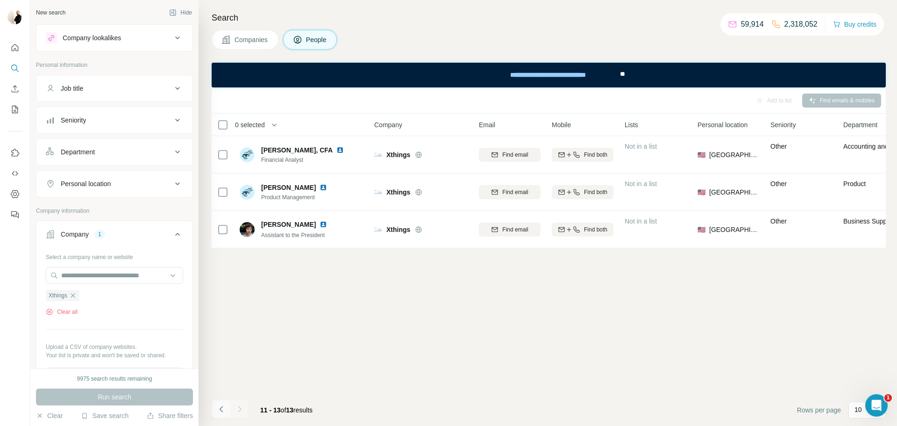 Image resolution: width=897 pixels, height=426 pixels. Describe the element at coordinates (801, 24) in the screenshot. I see `p: 2,318,052` at that location.